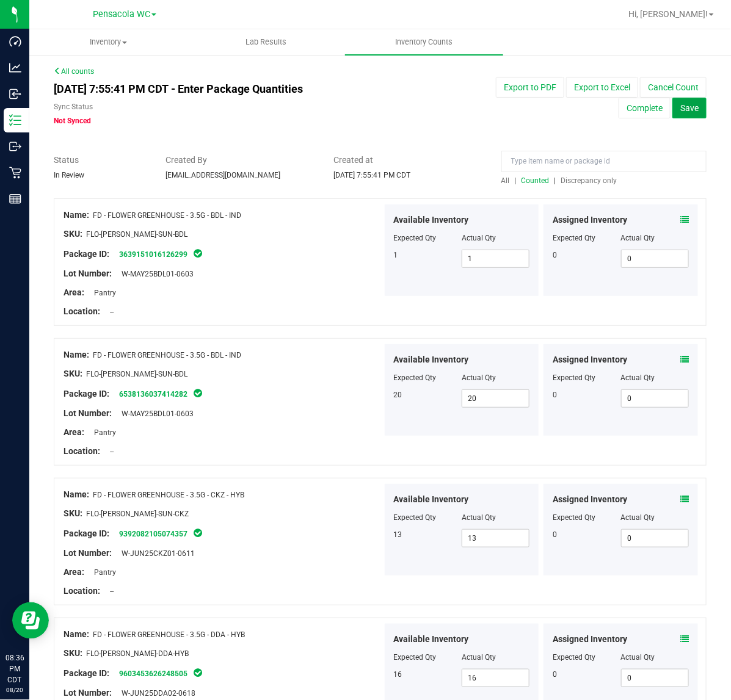 The height and width of the screenshot is (700, 731). I want to click on label: Sync Status, so click(73, 107).